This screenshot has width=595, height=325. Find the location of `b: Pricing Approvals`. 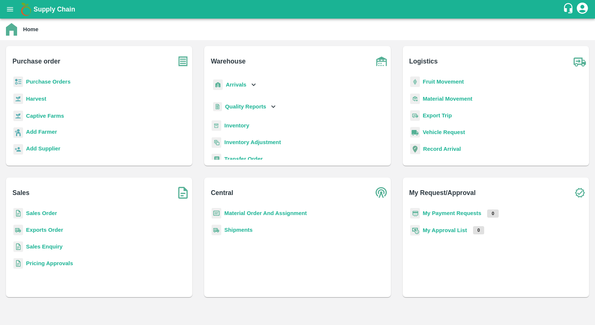

b: Pricing Approvals is located at coordinates (49, 263).